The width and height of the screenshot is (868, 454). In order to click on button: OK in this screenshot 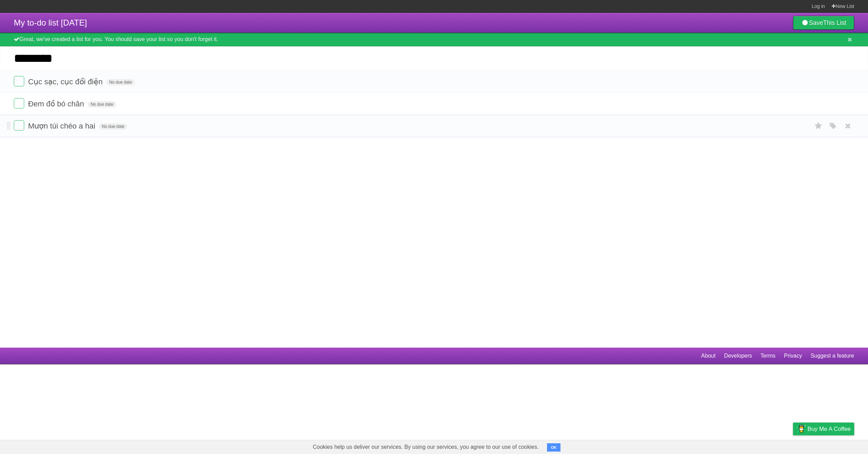, I will do `click(553, 447)`.